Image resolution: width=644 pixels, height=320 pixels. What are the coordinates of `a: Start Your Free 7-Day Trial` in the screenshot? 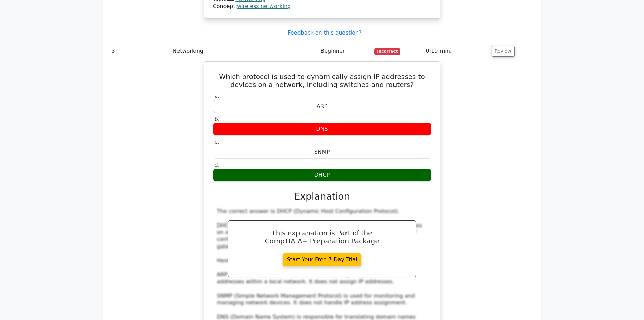 It's located at (322, 259).